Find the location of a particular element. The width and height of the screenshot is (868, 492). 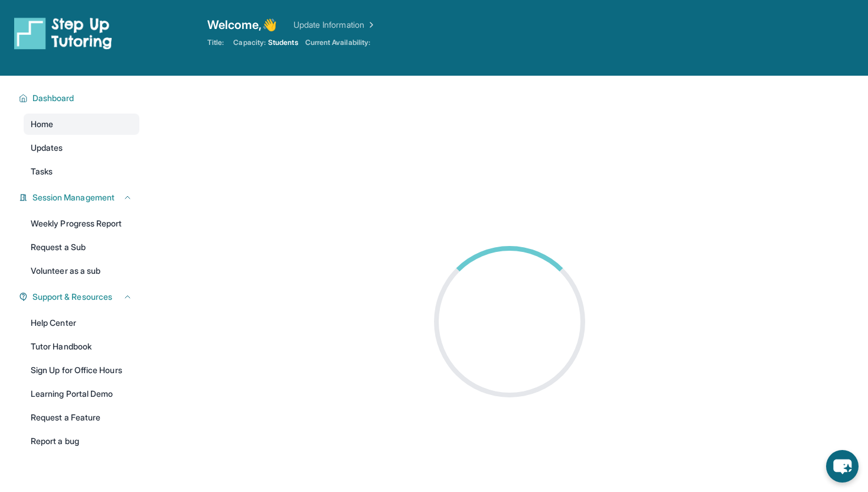

span: Support & Resources is located at coordinates (72, 297).